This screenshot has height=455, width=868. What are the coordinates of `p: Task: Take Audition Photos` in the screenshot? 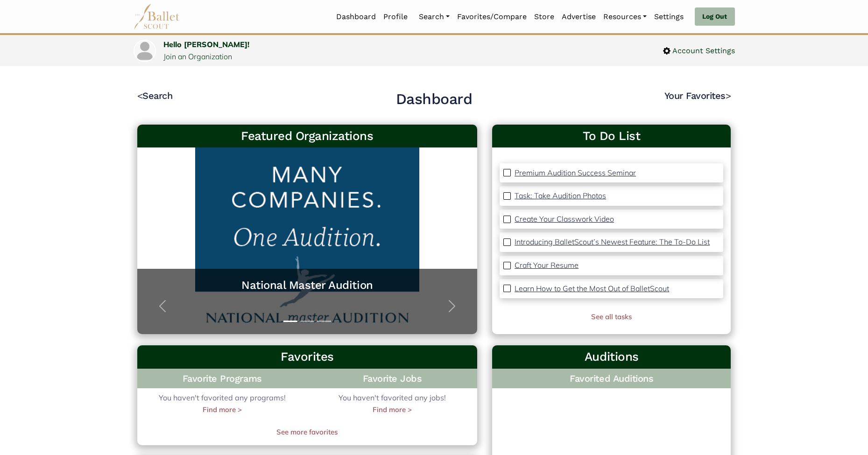 It's located at (560, 196).